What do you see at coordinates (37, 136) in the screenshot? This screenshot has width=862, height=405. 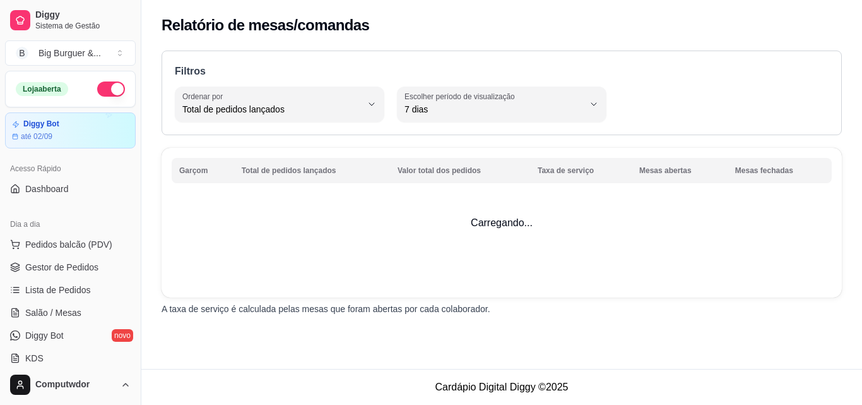 I see `article: até 02/09` at bounding box center [37, 136].